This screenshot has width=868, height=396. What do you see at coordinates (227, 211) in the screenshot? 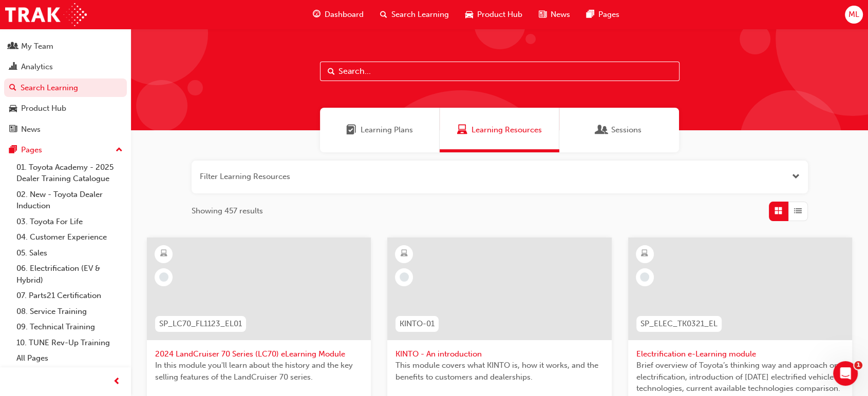
I see `span: Showing 457 results` at bounding box center [227, 211].